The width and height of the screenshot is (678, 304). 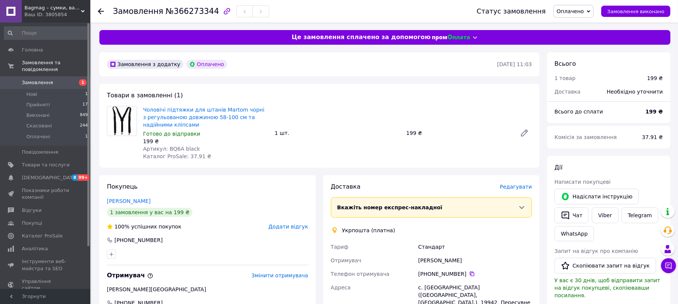 What do you see at coordinates (40, 152) in the screenshot?
I see `span: Повідомлення` at bounding box center [40, 152].